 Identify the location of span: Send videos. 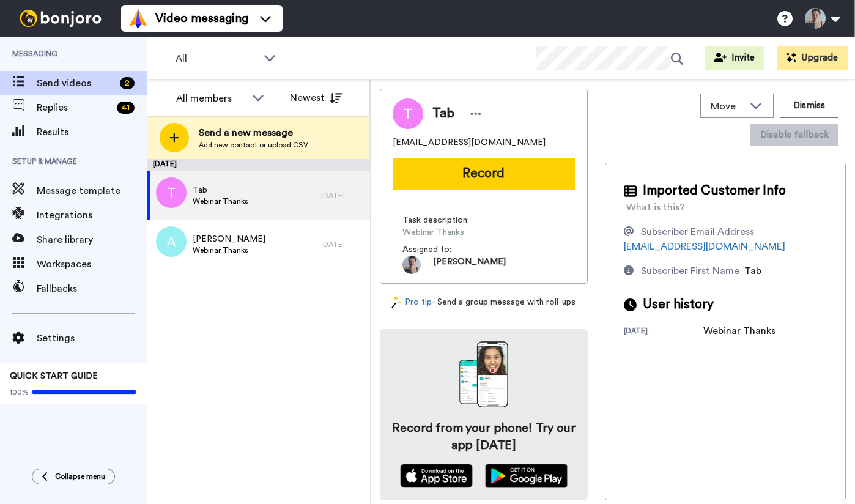
(76, 84).